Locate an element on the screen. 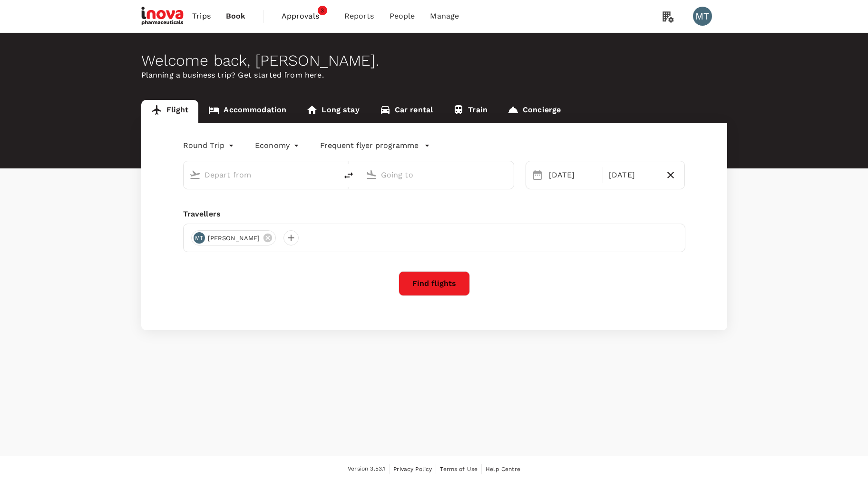 This screenshot has width=868, height=481. a: Privacy Policy is located at coordinates (412, 469).